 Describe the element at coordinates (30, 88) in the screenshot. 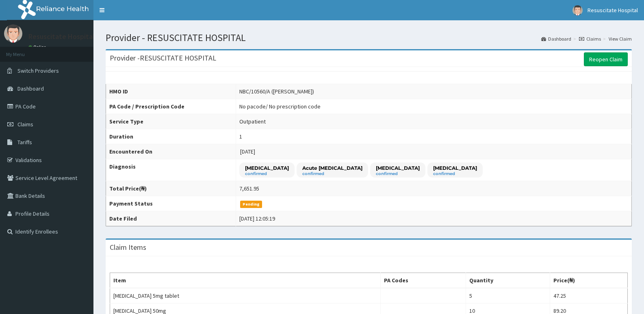

I see `span: Dashboard` at that location.